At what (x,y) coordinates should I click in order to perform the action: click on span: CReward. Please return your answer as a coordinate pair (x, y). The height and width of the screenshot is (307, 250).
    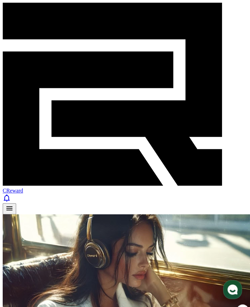
    Looking at the image, I should click on (13, 190).